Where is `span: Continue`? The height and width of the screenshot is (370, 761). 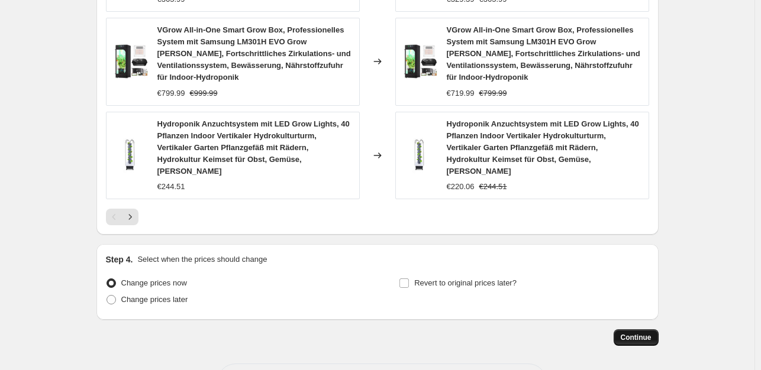
span: Continue is located at coordinates (636, 338).